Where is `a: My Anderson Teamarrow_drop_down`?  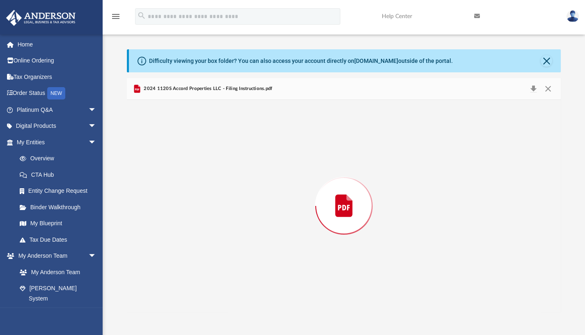 a: My Anderson Teamarrow_drop_down is located at coordinates (55, 256).